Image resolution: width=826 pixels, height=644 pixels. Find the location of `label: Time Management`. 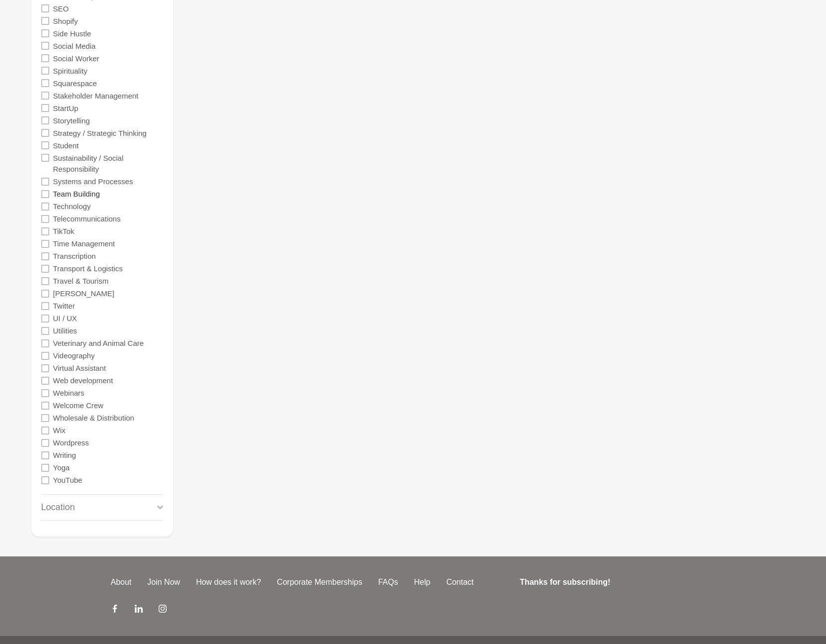

label: Time Management is located at coordinates (84, 244).